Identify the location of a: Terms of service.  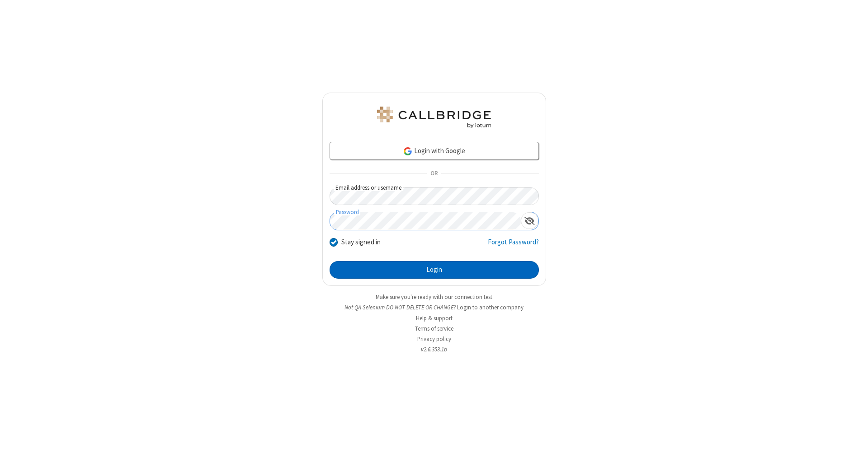
(434, 328).